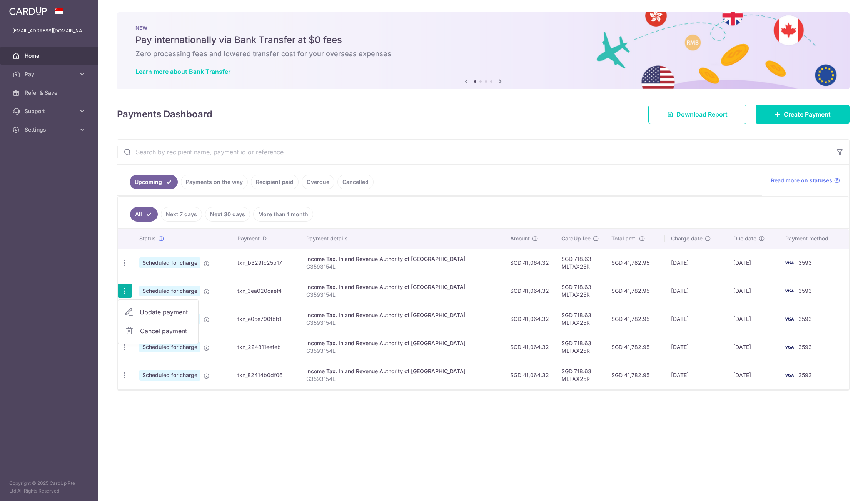  Describe the element at coordinates (227, 214) in the screenshot. I see `a: Next 30 days` at that location.